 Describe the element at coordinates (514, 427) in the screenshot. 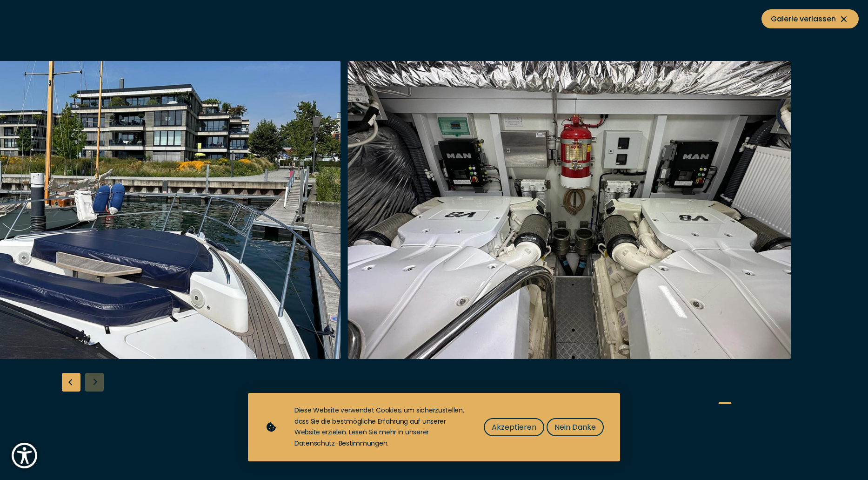

I see `span: Akzeptieren` at that location.